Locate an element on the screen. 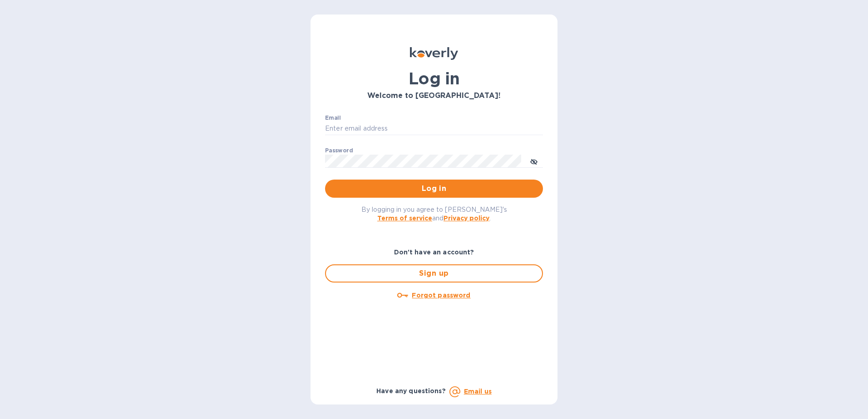 The width and height of the screenshot is (868, 419). b: Don't have an account? is located at coordinates (434, 252).